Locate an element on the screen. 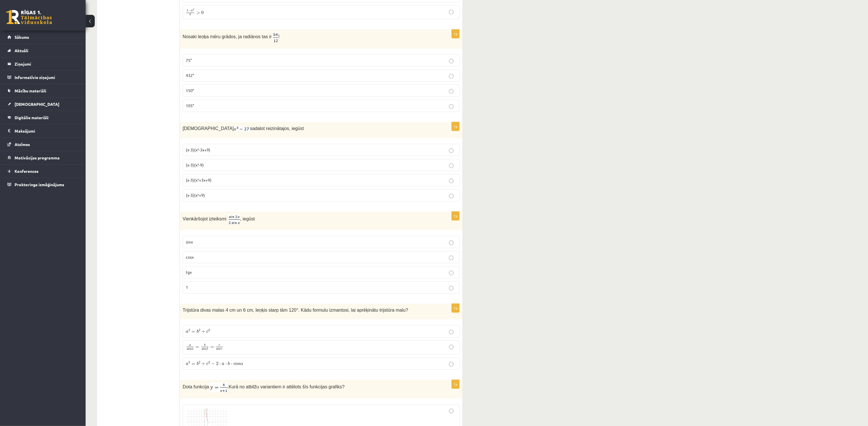 This screenshot has height=426, width=868. a: Motivācijas programma is located at coordinates (43, 158).